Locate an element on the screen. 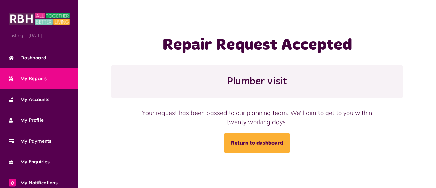 This screenshot has height=188, width=436. a: Return to dashboard is located at coordinates (257, 143).